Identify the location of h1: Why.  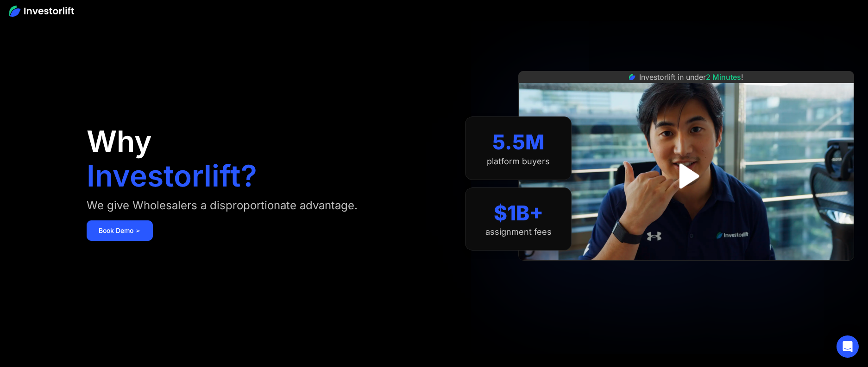
(119, 142).